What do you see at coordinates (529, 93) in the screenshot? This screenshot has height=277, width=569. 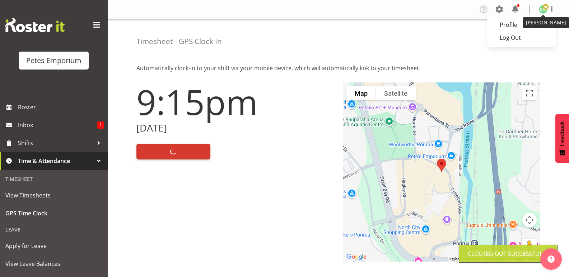 I see `button: Toggle fullscreen view` at bounding box center [529, 93].